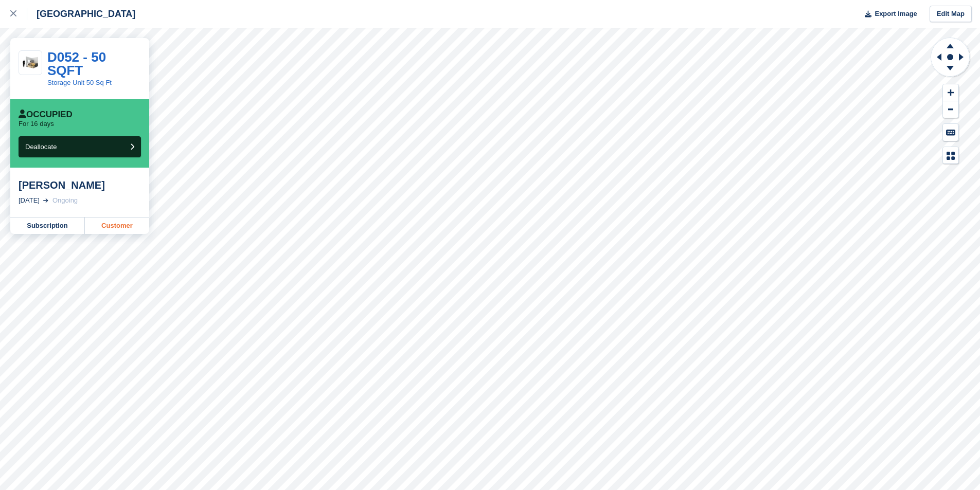 Image resolution: width=980 pixels, height=490 pixels. What do you see at coordinates (951, 132) in the screenshot?
I see `button: Keyboard Shortcuts` at bounding box center [951, 132].